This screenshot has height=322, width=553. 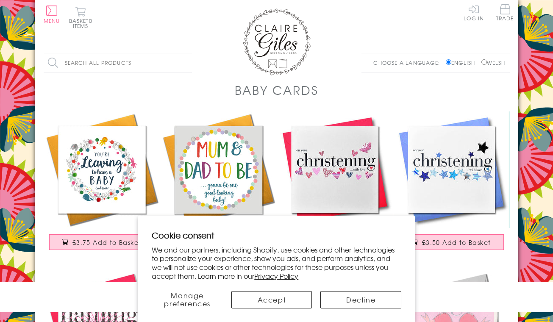 What do you see at coordinates (102, 242) in the screenshot?
I see `button: £3.75 Add to Basket` at bounding box center [102, 242].